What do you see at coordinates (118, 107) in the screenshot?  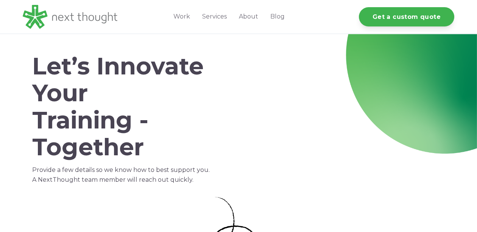 I see `span: Let’s Innovate Your Training - Together` at bounding box center [118, 107].